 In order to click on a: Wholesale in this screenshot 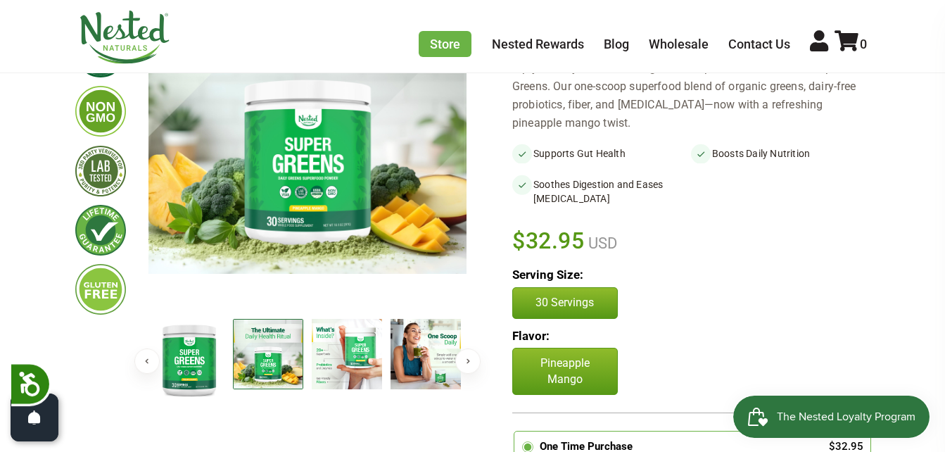, I will do `click(678, 44)`.